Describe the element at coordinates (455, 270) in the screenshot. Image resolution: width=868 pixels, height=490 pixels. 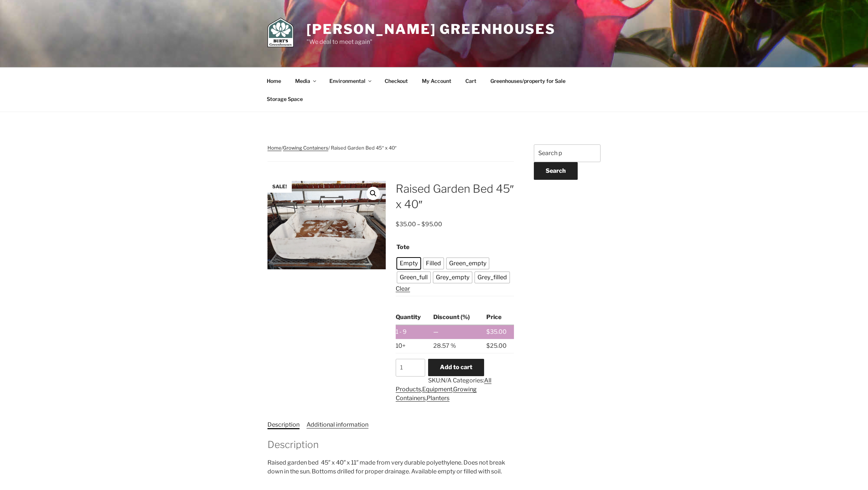
I see `ul: Tote` at that location.